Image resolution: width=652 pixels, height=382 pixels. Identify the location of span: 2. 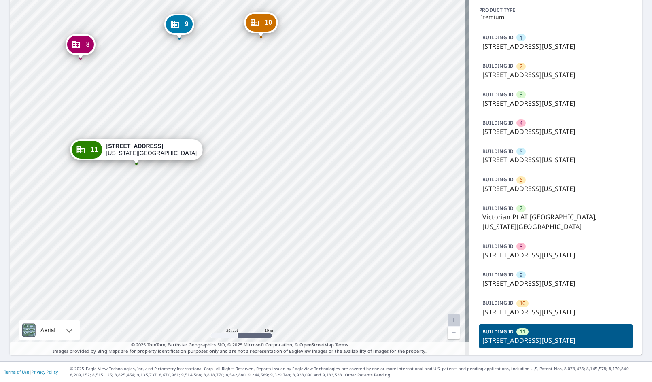
(521, 66).